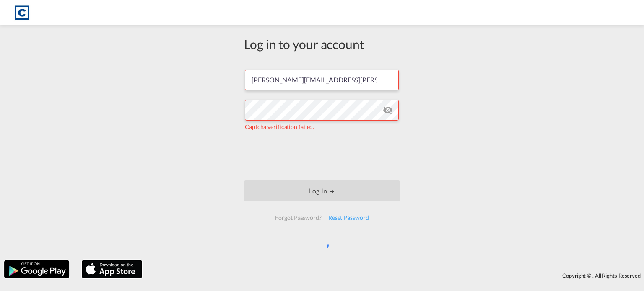 The height and width of the screenshot is (291, 644). What do you see at coordinates (388, 110) in the screenshot?
I see `md-icon: icon-eye-off` at bounding box center [388, 110].